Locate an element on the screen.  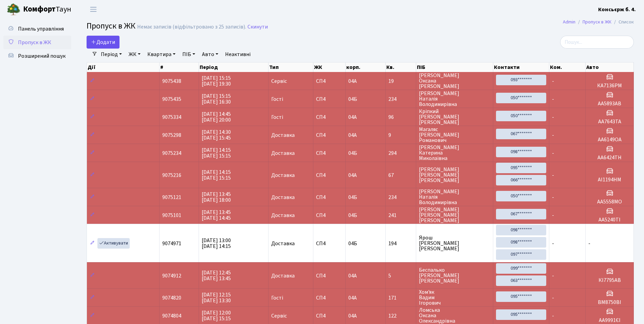
span: 9074912 is located at coordinates (172, 276).